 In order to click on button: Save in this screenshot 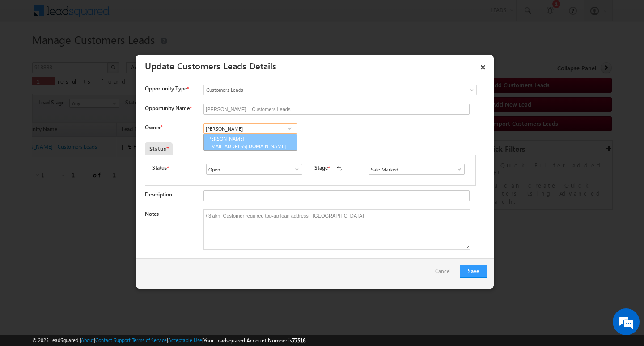, I will do `click(473, 271)`.